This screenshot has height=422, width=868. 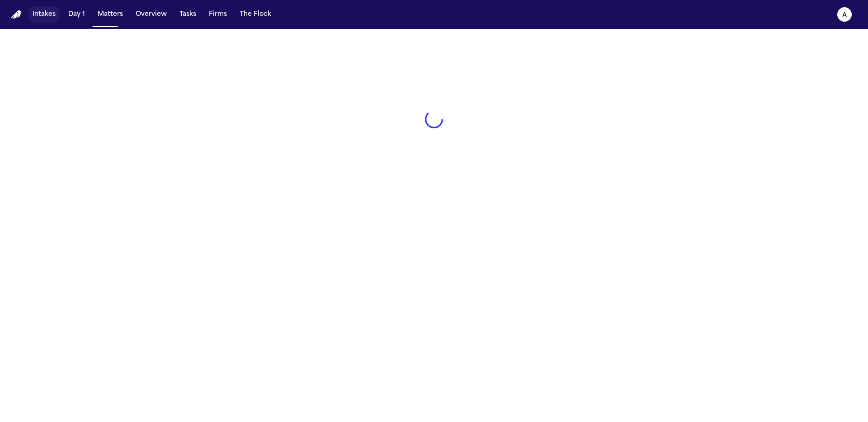 I want to click on a: Home, so click(x=16, y=14).